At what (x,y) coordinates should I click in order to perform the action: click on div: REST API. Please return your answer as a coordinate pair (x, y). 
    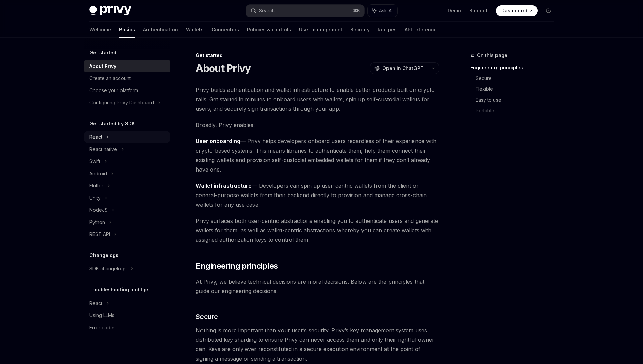
    Looking at the image, I should click on (100, 234).